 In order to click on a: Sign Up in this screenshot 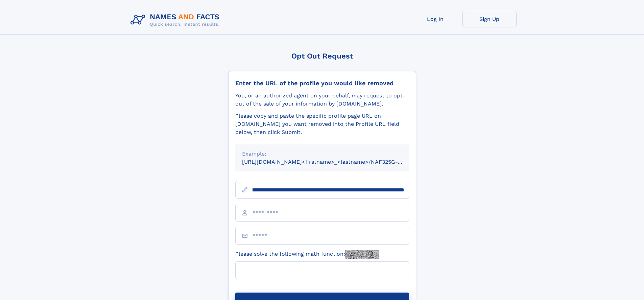, I will do `click(489, 19)`.